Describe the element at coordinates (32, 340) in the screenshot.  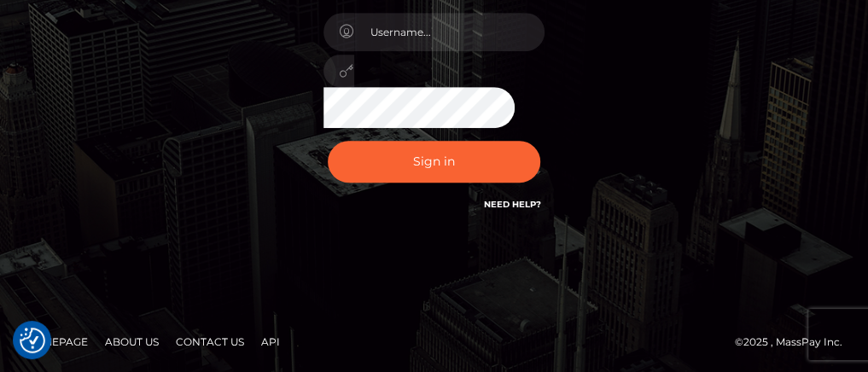
I see `button: Consent Preferences` at that location.